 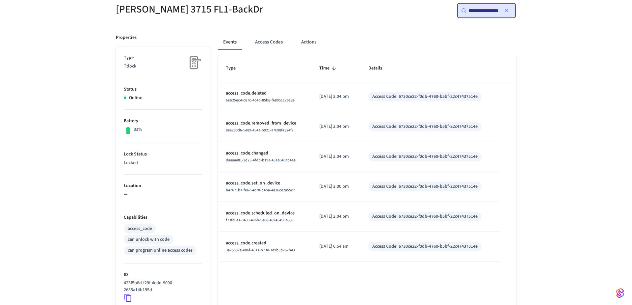 I want to click on p: 83%, so click(x=138, y=129).